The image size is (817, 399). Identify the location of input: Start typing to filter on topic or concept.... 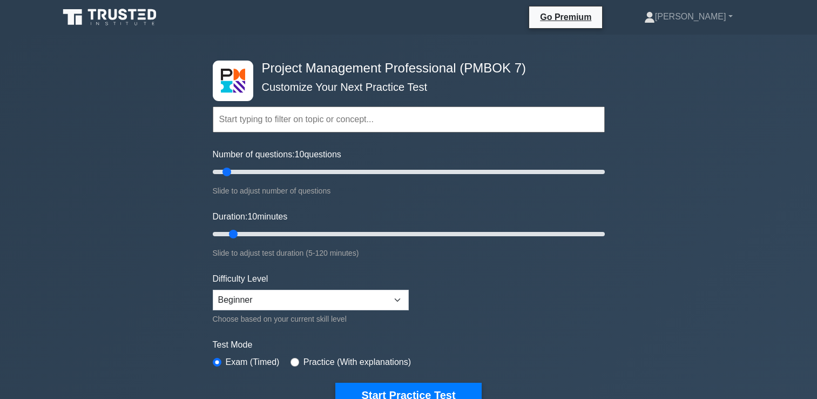
(409, 119).